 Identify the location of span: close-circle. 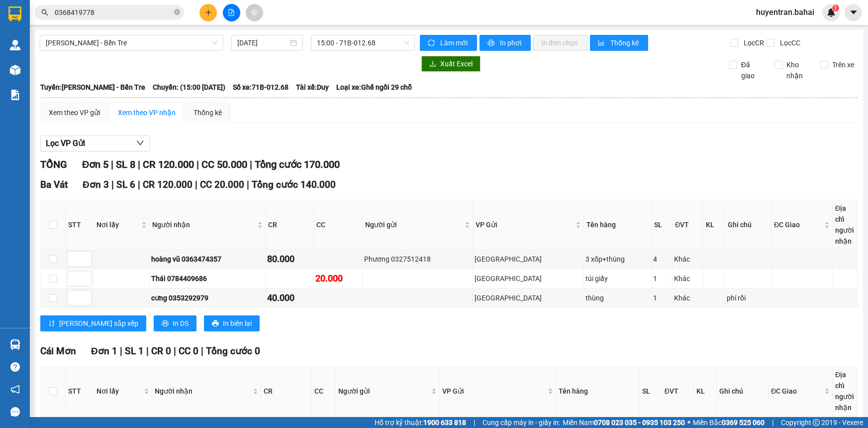
(177, 12).